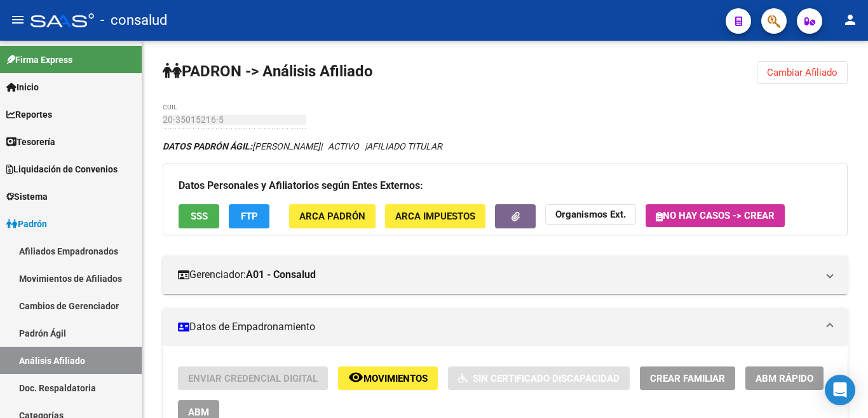 Image resolution: width=868 pixels, height=418 pixels. What do you see at coordinates (31, 142) in the screenshot?
I see `span: Tesorería` at bounding box center [31, 142].